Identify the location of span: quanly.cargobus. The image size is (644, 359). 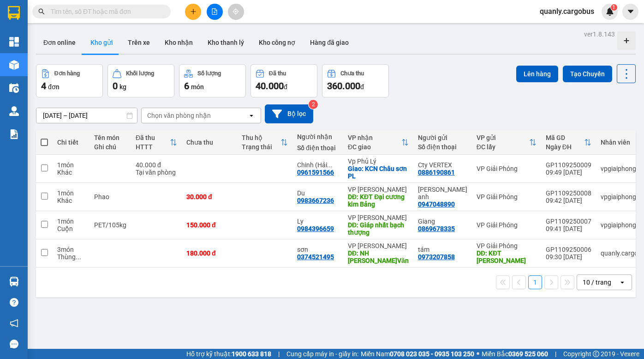
(567, 11).